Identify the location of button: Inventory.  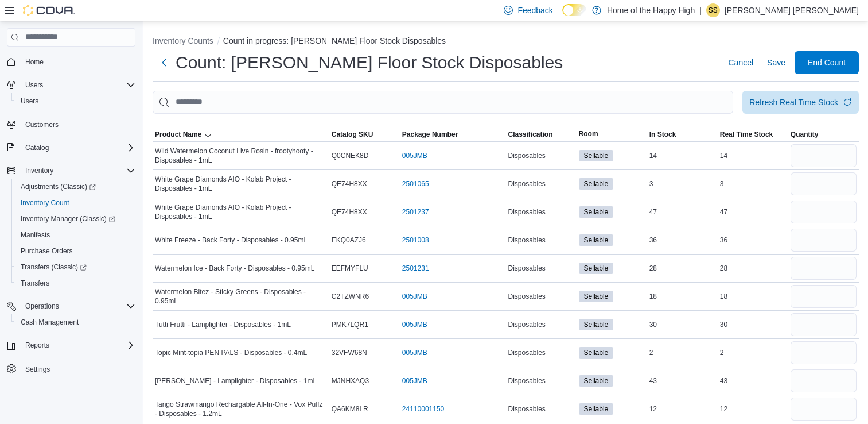
(39, 170).